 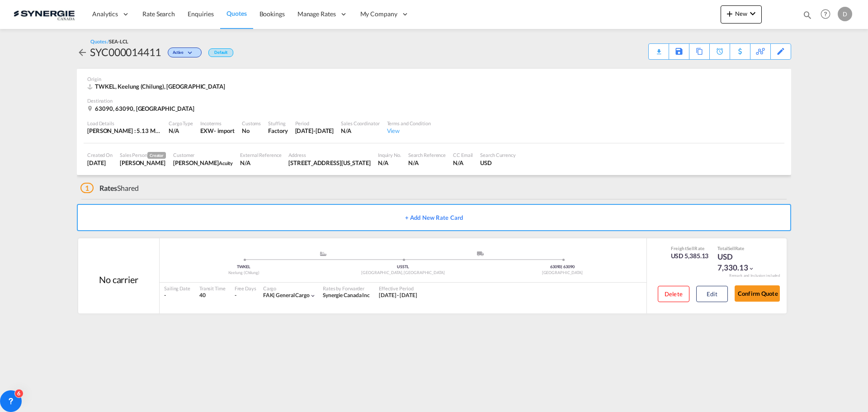 What do you see at coordinates (213, 295) in the screenshot?
I see `div: 40` at bounding box center [213, 295].